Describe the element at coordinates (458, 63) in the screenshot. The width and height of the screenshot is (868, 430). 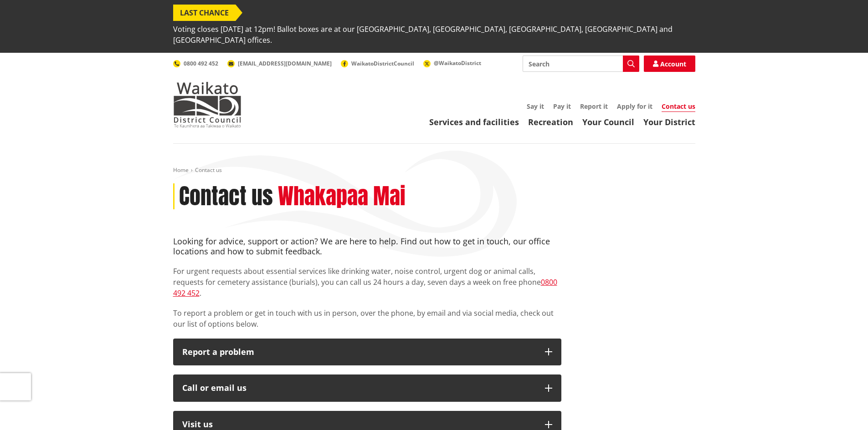
I see `span: @WaikatoDistrict` at that location.